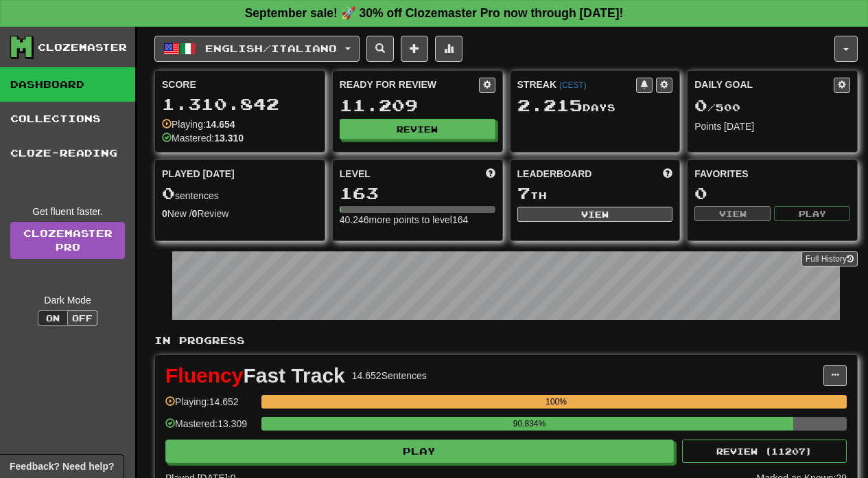  What do you see at coordinates (67, 240) in the screenshot?
I see `a: ClozemasterPro` at bounding box center [67, 240].